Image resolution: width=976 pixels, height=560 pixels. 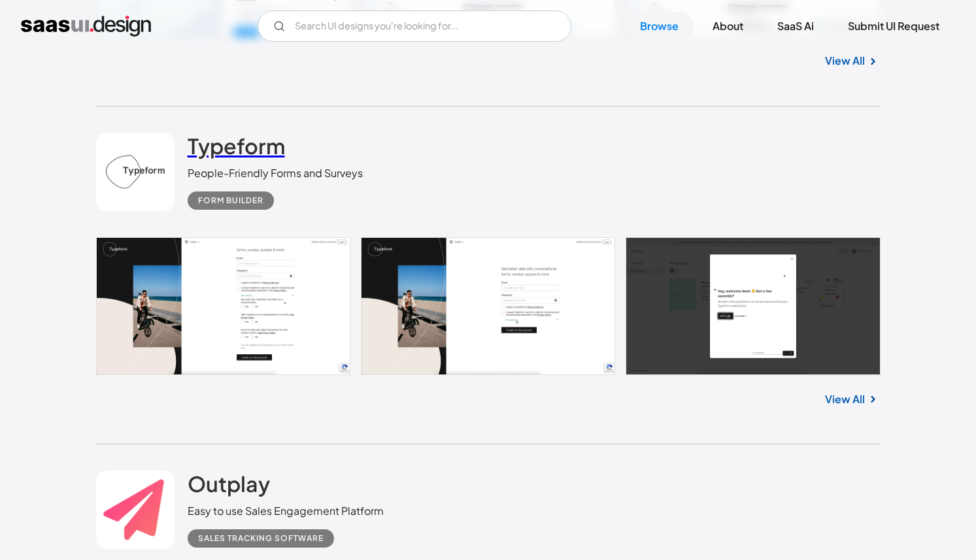 What do you see at coordinates (229, 483) in the screenshot?
I see `h2: Outplay` at bounding box center [229, 483].